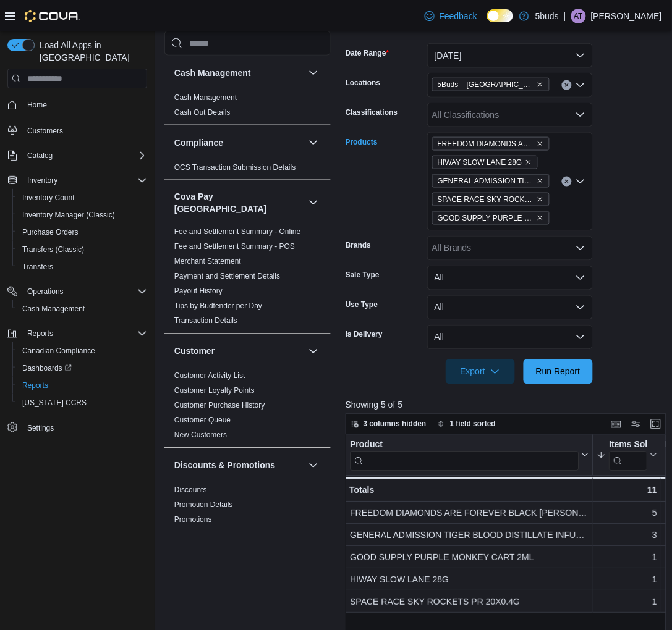  What do you see at coordinates (219, 406) in the screenshot?
I see `span: Customer Purchase History` at bounding box center [219, 406].